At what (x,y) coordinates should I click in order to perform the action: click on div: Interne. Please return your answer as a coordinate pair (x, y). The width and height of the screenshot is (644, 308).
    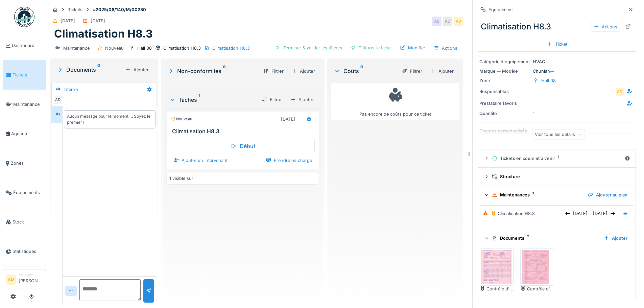
    Looking at the image, I should click on (71, 89).